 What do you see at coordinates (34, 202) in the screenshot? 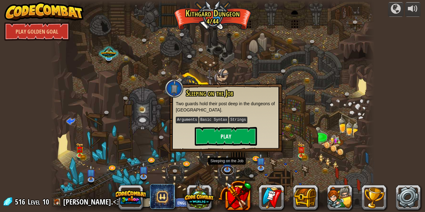
I see `span: Level` at bounding box center [34, 202].